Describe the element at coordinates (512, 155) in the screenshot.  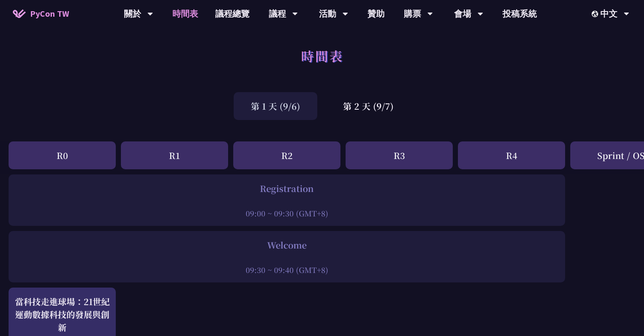
I see `div: R4` at that location.